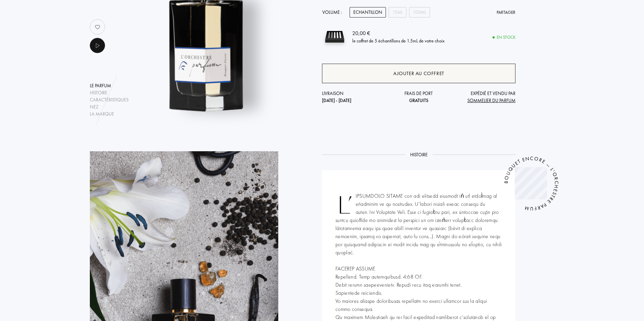 Image resolution: width=644 pixels, height=321 pixels. I want to click on div: La marque, so click(109, 114).